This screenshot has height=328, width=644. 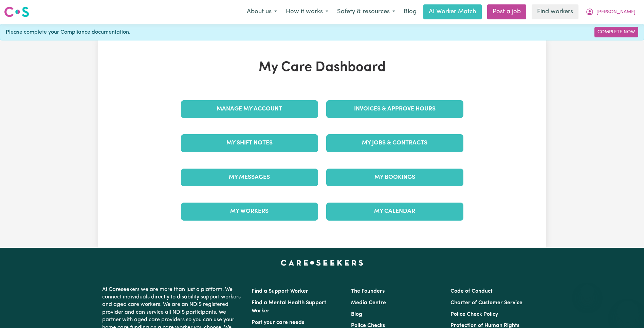 What do you see at coordinates (395, 177) in the screenshot?
I see `a: My Bookings` at bounding box center [395, 177].